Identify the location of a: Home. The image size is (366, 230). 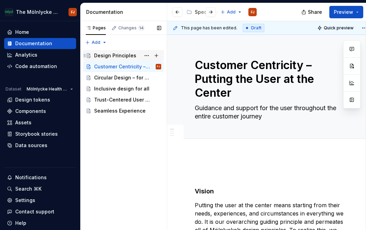
(40, 32).